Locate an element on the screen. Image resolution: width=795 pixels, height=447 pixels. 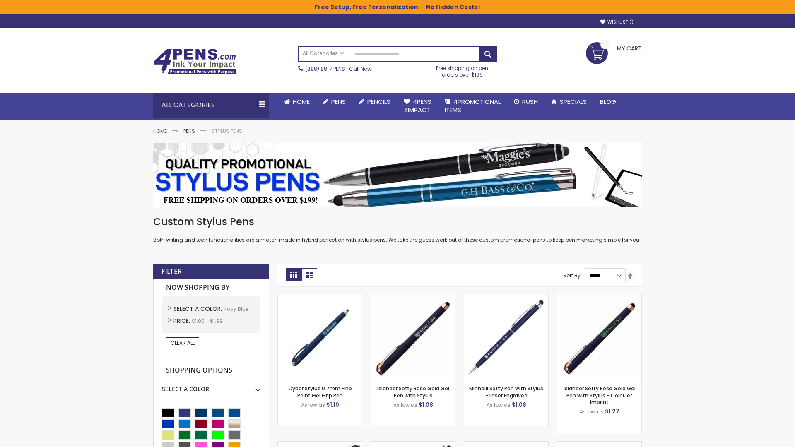
img: Cyber Stylus 0.7mm Fine Point Gel Grip Pen-Navy Blue is located at coordinates (320, 337).